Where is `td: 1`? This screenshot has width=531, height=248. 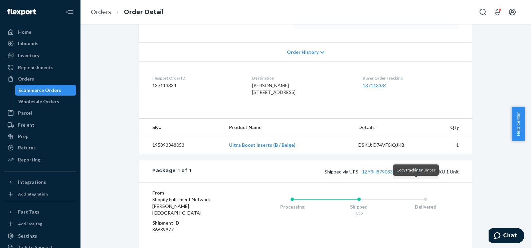 td: 1 is located at coordinates (449, 145).